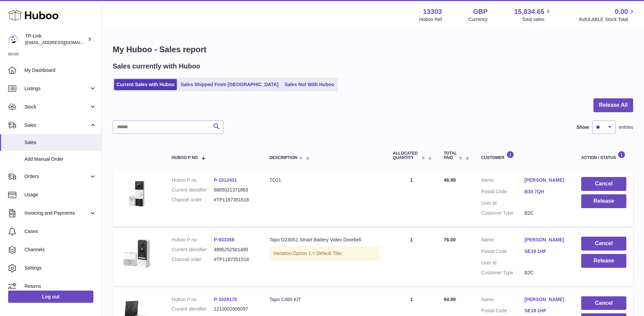  What do you see at coordinates (284, 157) in the screenshot?
I see `span: Description` at bounding box center [284, 157].